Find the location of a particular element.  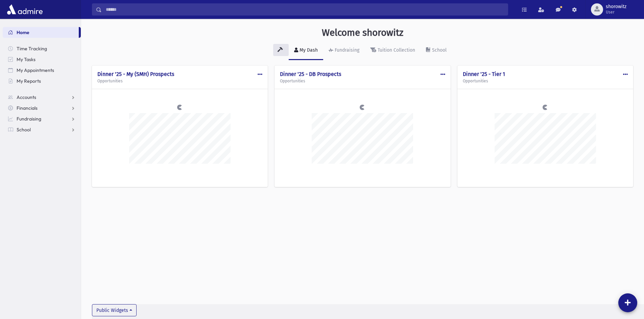

span: Home is located at coordinates (23, 32).